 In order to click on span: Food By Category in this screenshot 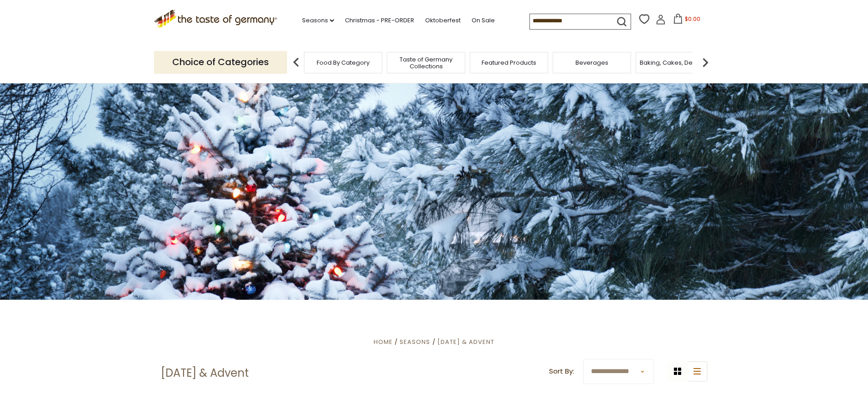, I will do `click(343, 62)`.